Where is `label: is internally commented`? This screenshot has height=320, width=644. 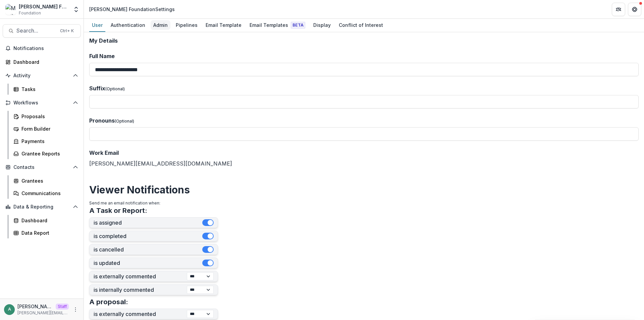
label: is internally commented is located at coordinates (140, 289).